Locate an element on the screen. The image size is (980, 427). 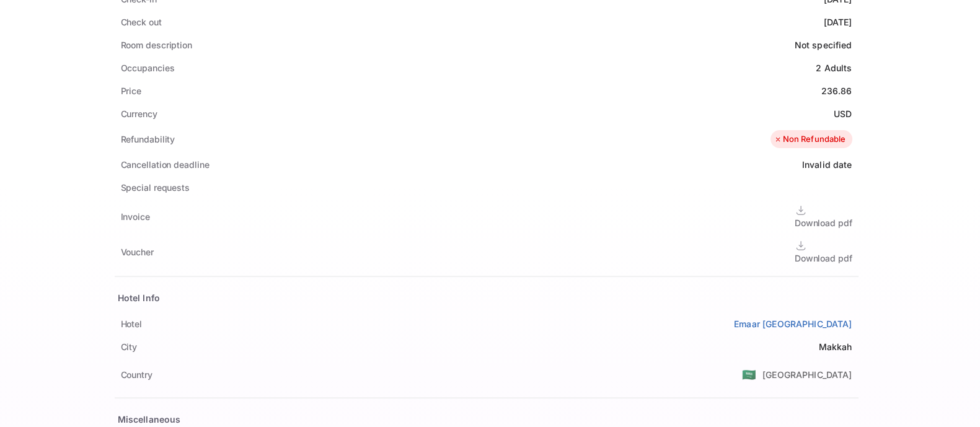
div: 236.86 is located at coordinates (836, 91).